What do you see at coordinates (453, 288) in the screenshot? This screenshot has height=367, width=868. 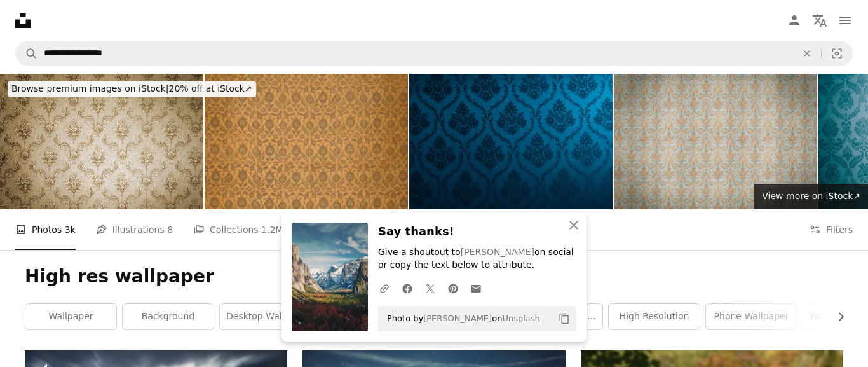 I see `a: Share on Pinterest` at bounding box center [453, 288].